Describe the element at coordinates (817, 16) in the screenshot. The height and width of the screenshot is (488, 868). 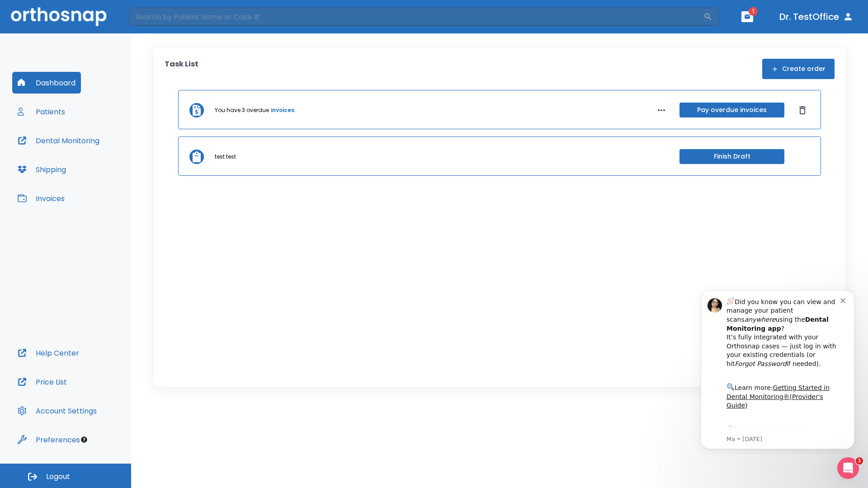
I see `button: Dr. TestOffice` at that location.